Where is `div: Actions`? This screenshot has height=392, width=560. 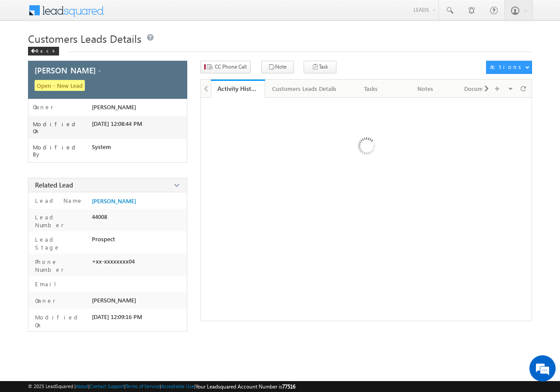
div: Actions is located at coordinates (507, 67).